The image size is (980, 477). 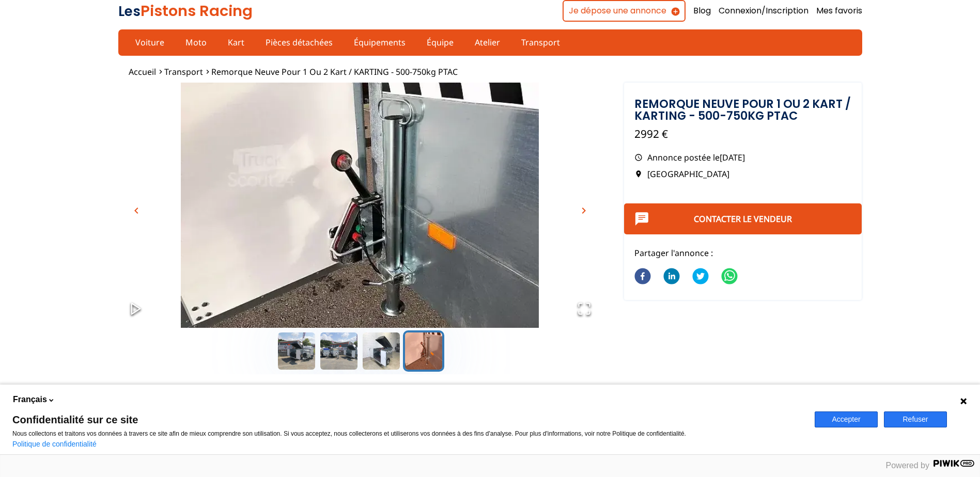 What do you see at coordinates (136, 210) in the screenshot?
I see `button: chevron_left` at bounding box center [136, 210].